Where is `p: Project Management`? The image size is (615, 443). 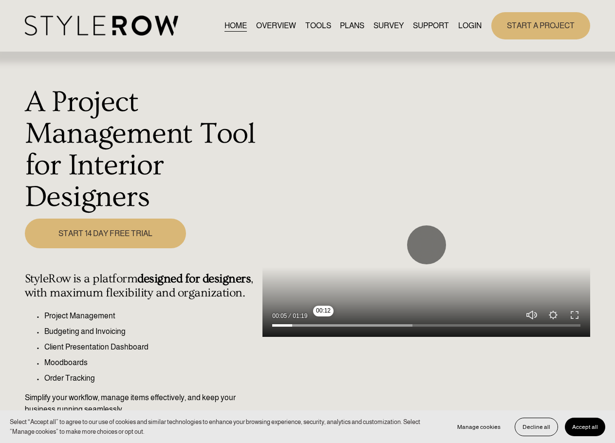
p: Project Management is located at coordinates (151, 316).